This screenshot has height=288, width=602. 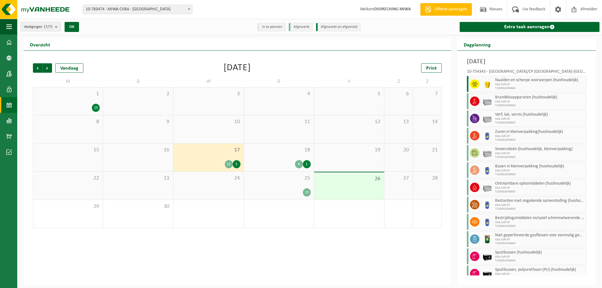 What do you see at coordinates (487, 239) in the screenshot?
I see `img: PB-OT-0200-MET-00-03` at bounding box center [487, 239].